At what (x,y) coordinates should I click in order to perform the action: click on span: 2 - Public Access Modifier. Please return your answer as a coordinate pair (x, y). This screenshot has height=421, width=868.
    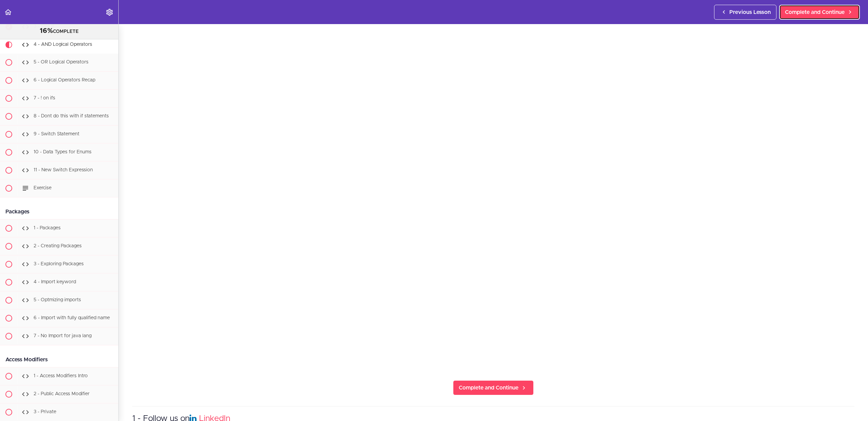
    Looking at the image, I should click on (61, 394).